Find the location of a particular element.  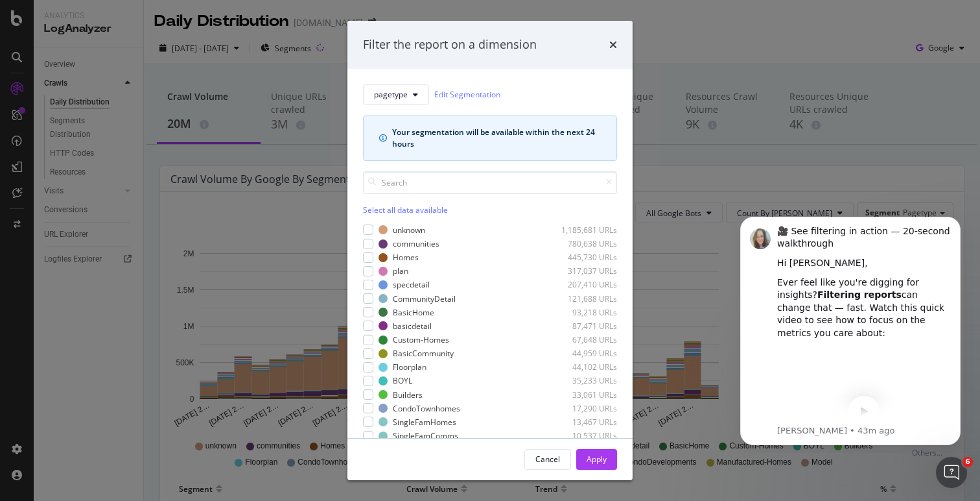

div: 33,061 URLs is located at coordinates (585, 395).